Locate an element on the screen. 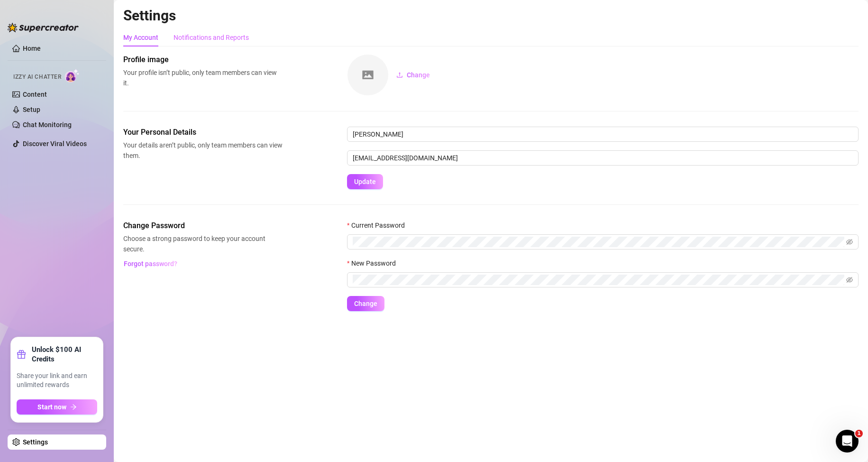 The height and width of the screenshot is (462, 868). input: New Password is located at coordinates (598, 280).